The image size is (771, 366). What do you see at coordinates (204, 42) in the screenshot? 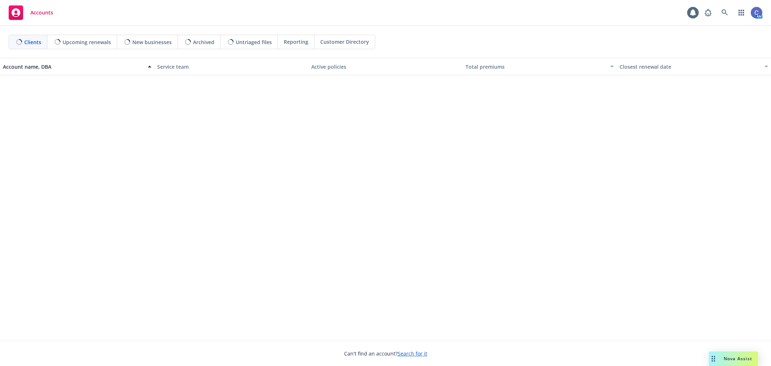
I see `span: Archived` at bounding box center [204, 42].